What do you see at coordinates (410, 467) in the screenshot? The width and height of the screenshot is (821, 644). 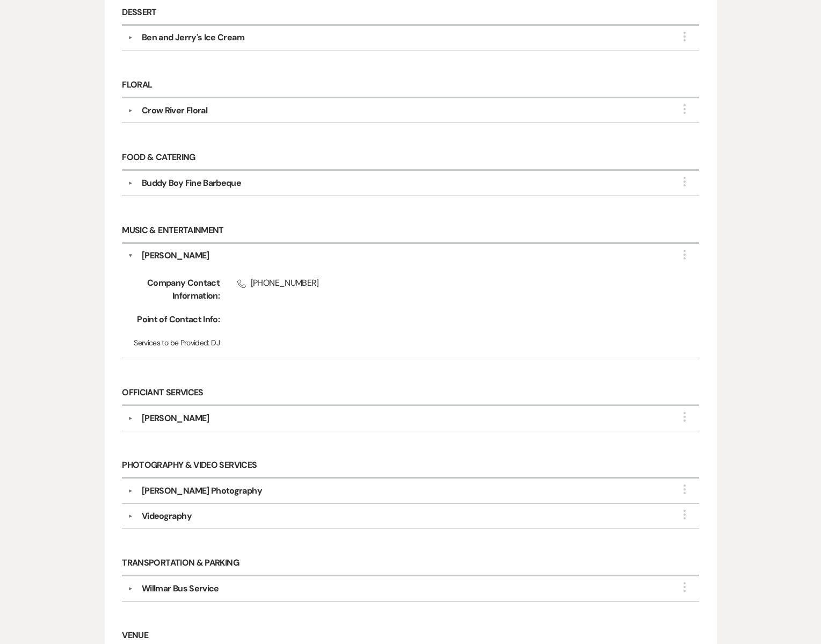 I see `h6: Photography & Video Services` at bounding box center [410, 467].